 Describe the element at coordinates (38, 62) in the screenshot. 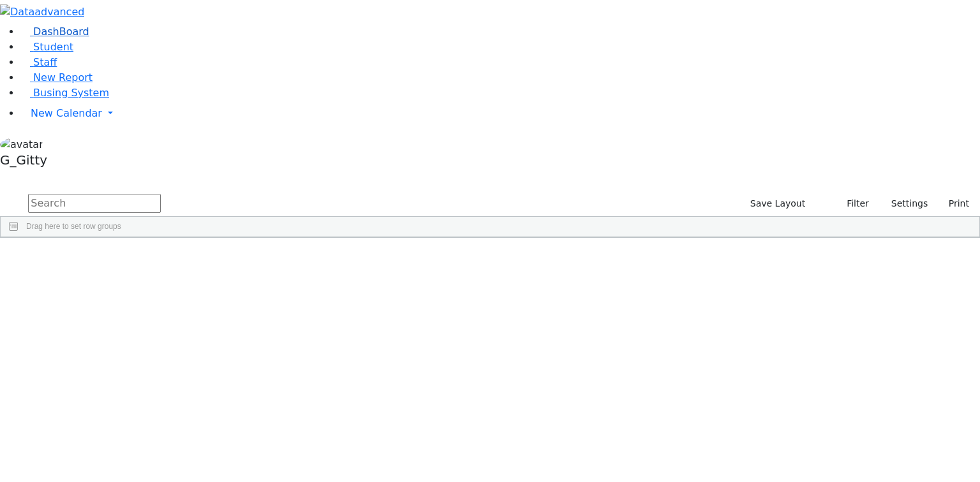

I see `a: Staff` at that location.